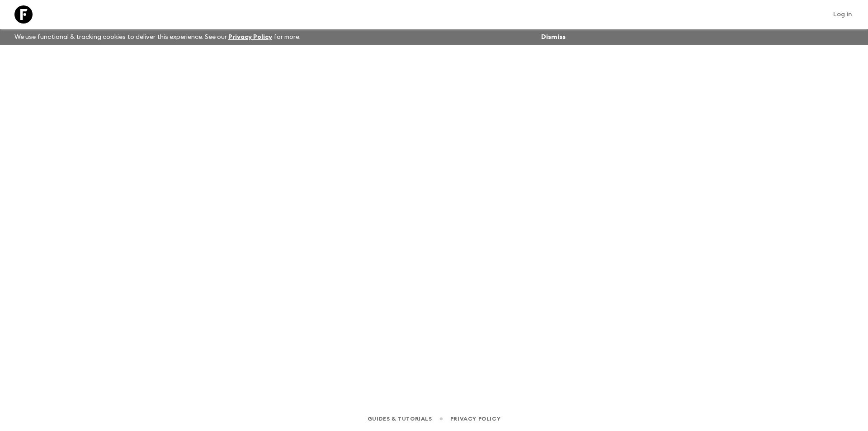 Image resolution: width=868 pixels, height=431 pixels. I want to click on button: Dismiss, so click(554, 37).